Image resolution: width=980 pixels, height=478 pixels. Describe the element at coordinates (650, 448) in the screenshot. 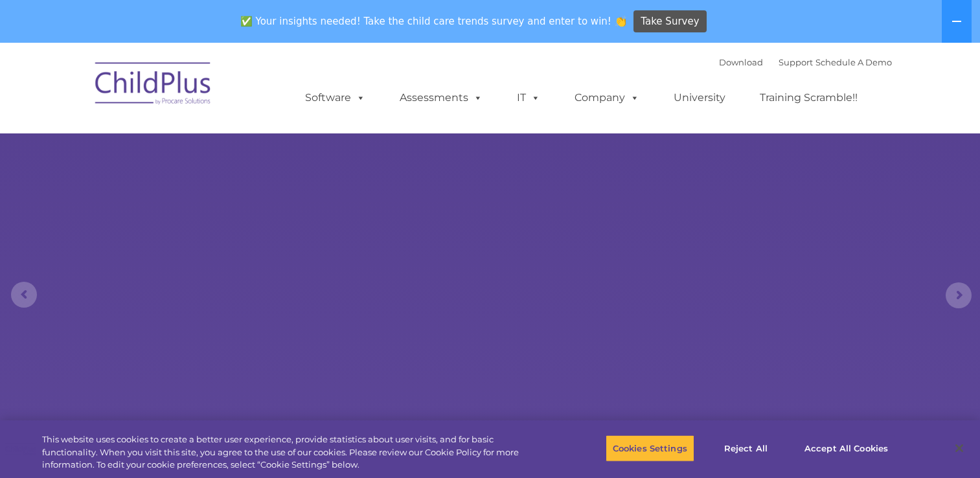

I see `button: Cookies Settings` at that location.